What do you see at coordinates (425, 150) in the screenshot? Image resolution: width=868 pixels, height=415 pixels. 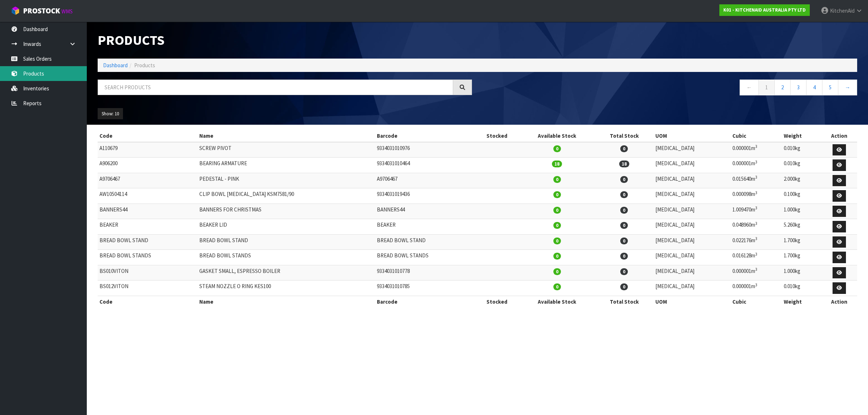 I see `td: 9334031010976` at bounding box center [425, 150].